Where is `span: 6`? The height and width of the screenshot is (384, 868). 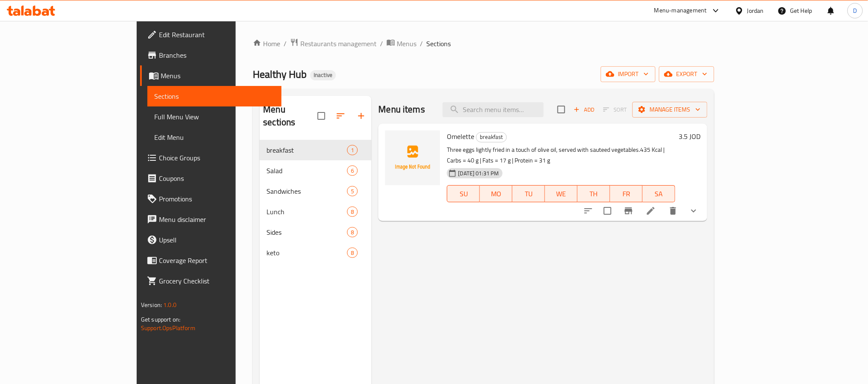
span: 6 is located at coordinates (352, 171).